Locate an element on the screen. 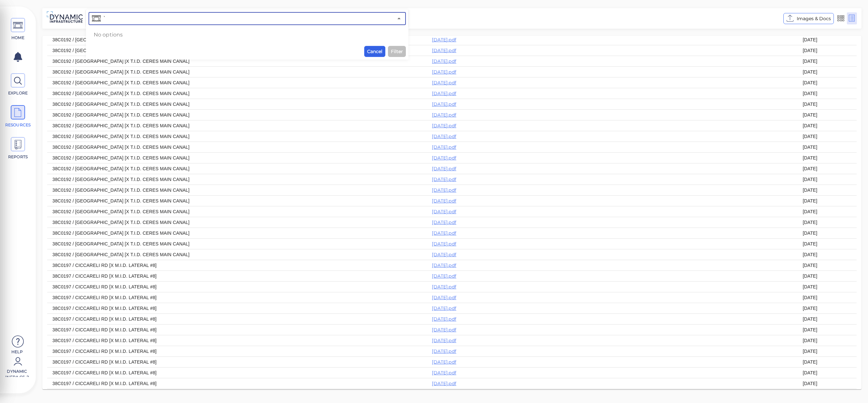 This screenshot has width=868, height=403. span: HOME is located at coordinates (18, 38).